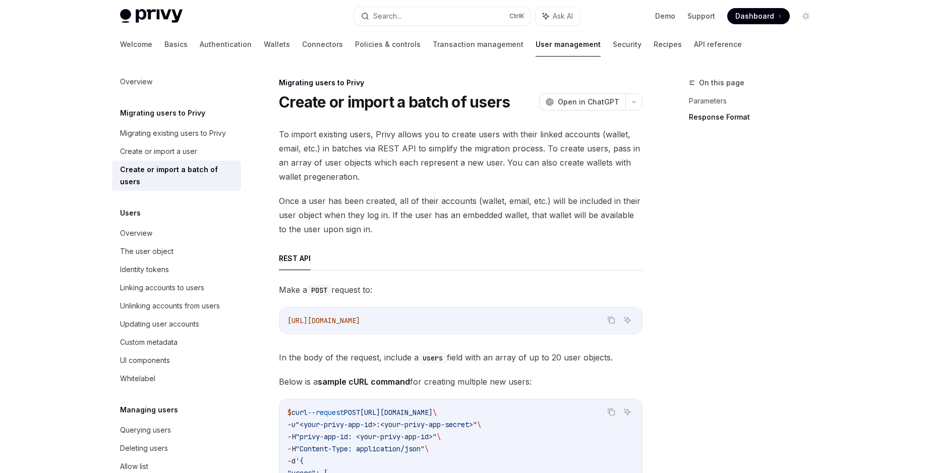  Describe the element at coordinates (177, 360) in the screenshot. I see `a: UI components` at that location.